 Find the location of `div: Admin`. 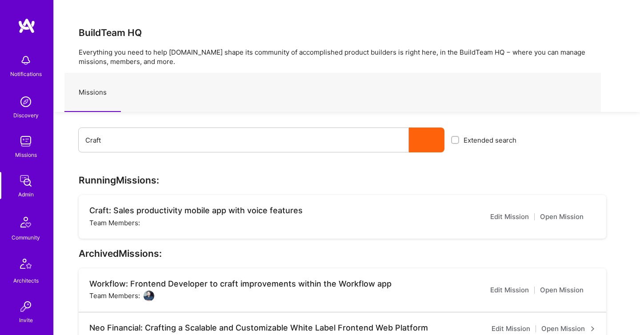

div: Admin is located at coordinates (26, 194).